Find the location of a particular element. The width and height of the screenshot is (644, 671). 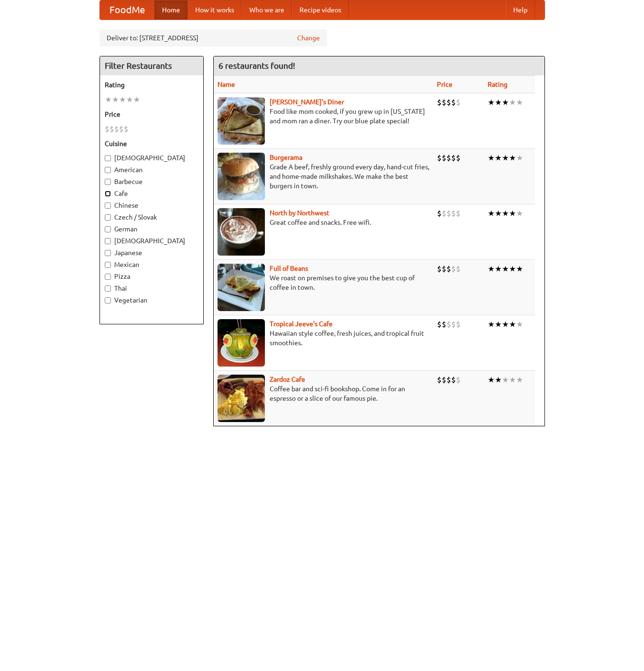

input: Czech / Slovak is located at coordinates (107, 217).